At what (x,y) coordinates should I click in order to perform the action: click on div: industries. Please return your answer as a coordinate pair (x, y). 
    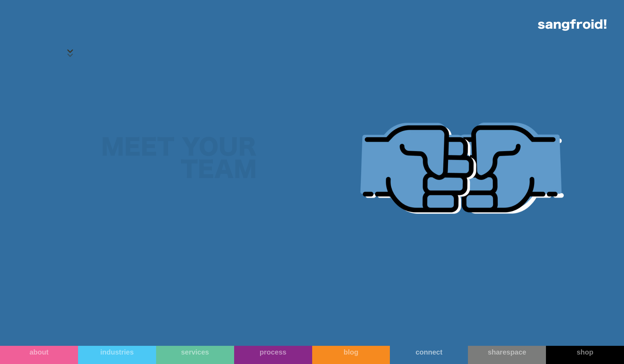
    Looking at the image, I should click on (117, 352).